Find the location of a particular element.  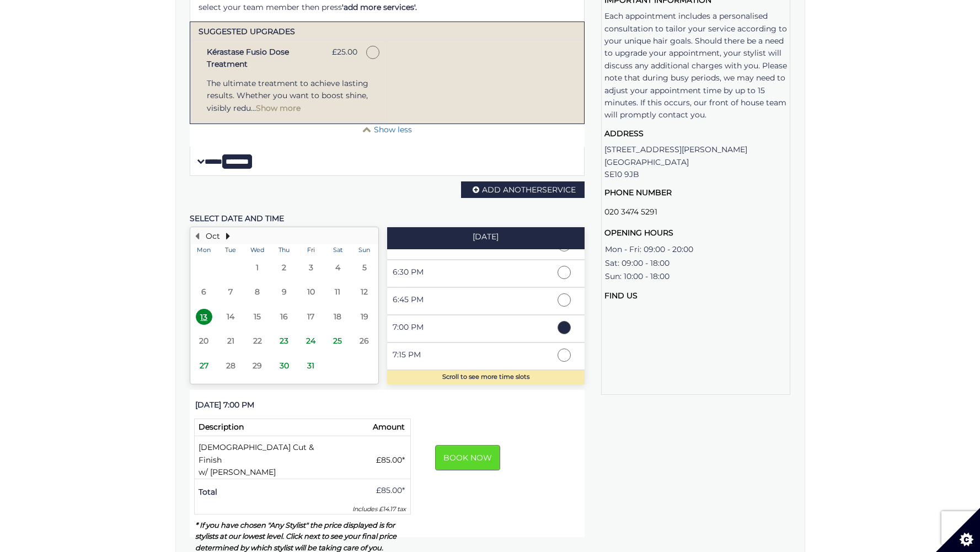

th: Thu is located at coordinates (284, 250).